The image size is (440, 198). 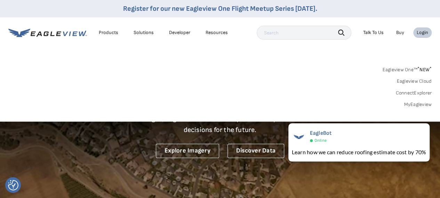 What do you see at coordinates (144, 33) in the screenshot?
I see `div: Solutions` at bounding box center [144, 33].